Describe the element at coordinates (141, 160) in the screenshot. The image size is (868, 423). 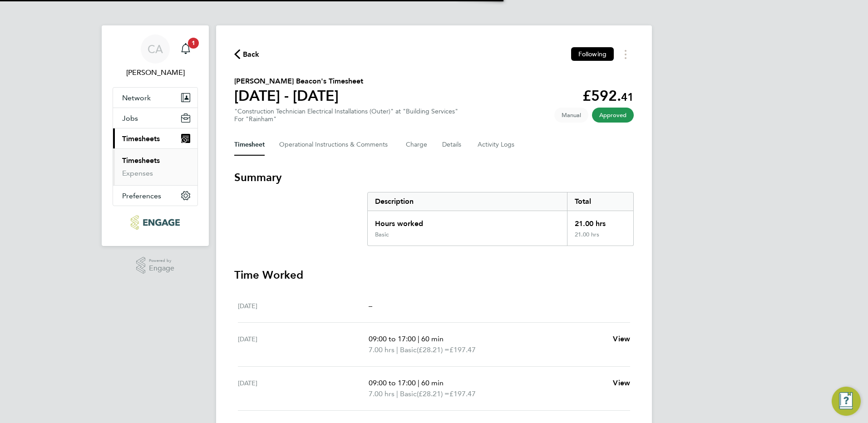
I see `a: Timesheets` at that location.